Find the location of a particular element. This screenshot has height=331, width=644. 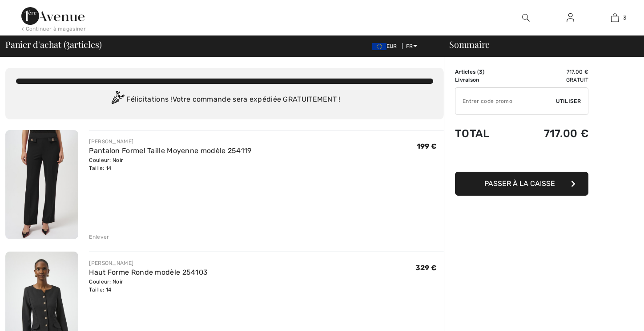

td: Gratuit is located at coordinates (550, 80).